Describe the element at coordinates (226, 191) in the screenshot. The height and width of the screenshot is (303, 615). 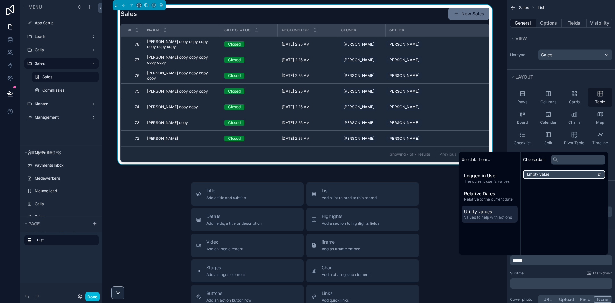
I see `span: Title` at that location.